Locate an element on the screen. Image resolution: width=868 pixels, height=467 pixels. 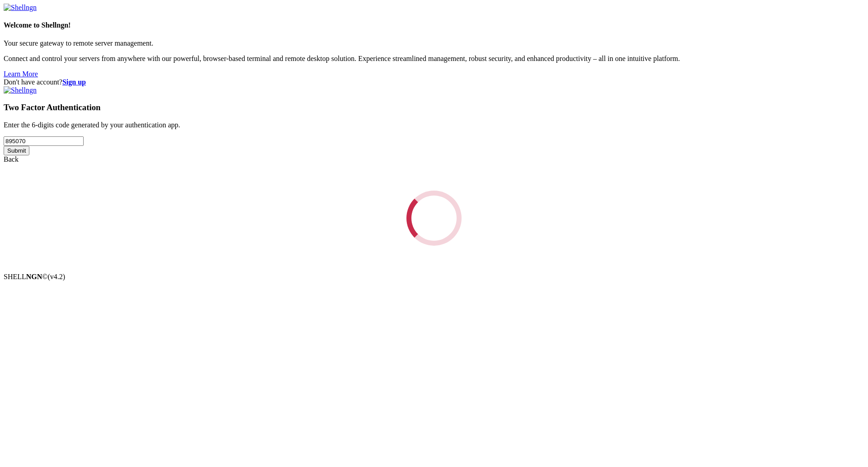
div: Don't have account? is located at coordinates (434, 82).